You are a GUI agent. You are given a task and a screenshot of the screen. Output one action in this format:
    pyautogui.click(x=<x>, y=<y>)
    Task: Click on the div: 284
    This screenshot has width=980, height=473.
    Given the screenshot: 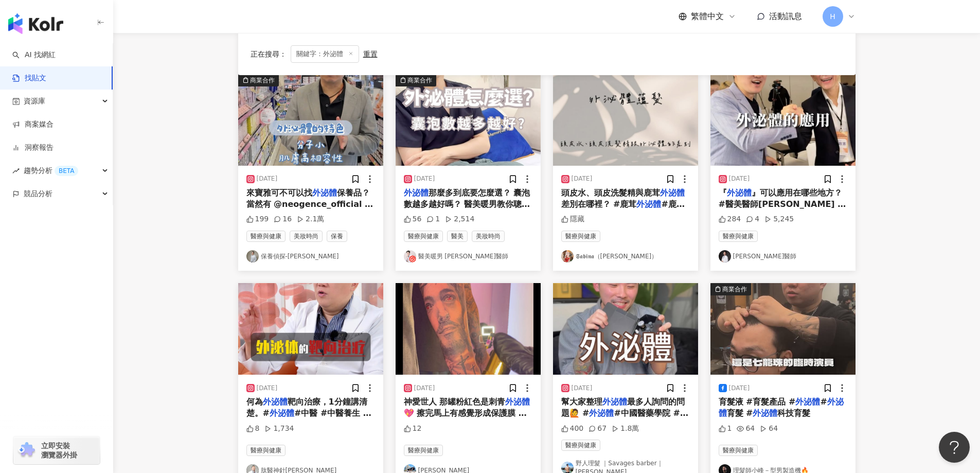 What is the action you would take?
    pyautogui.click(x=730, y=219)
    